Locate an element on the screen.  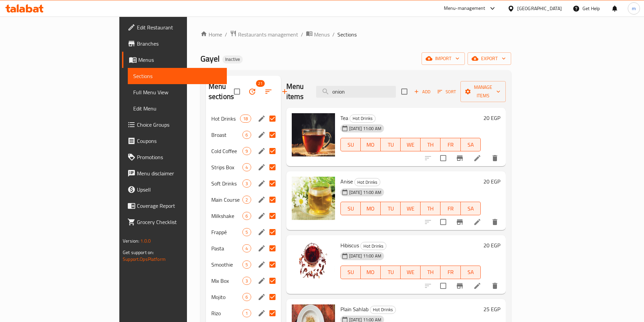
span: 3 is located at coordinates (246, 281).